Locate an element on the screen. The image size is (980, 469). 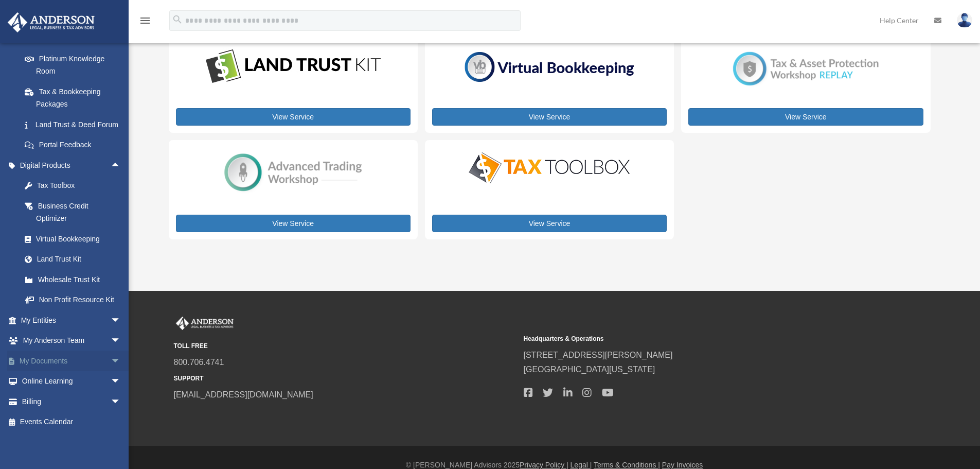
a: Terms & Conditions | is located at coordinates (627, 464).